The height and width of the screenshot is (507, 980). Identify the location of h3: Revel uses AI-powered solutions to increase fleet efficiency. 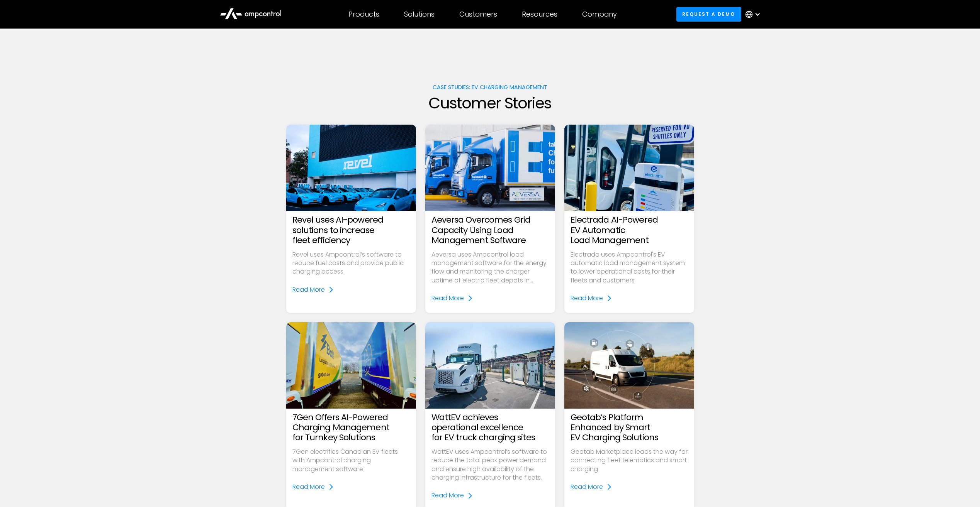
(351, 230).